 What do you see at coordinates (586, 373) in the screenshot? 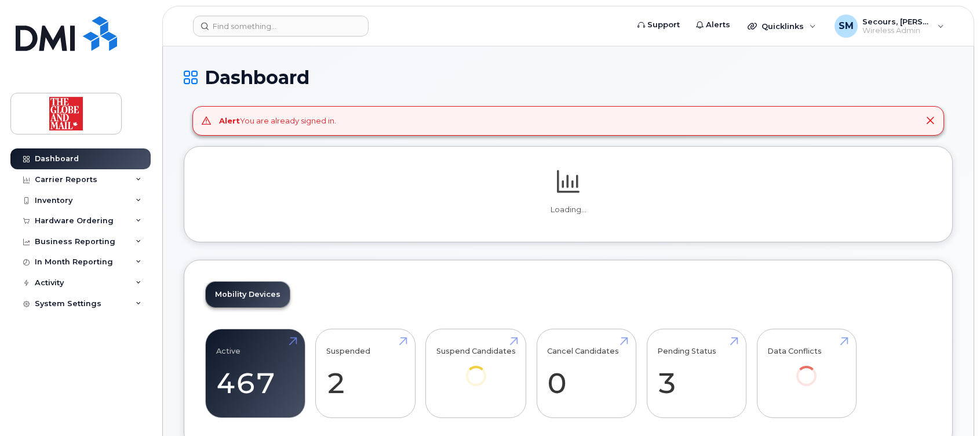
I see `a: Cancel Candidates 0` at bounding box center [586, 373].